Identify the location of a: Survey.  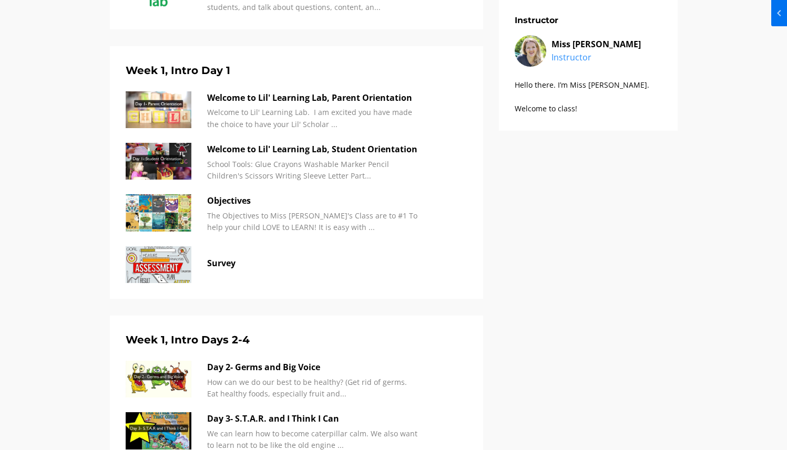
(296, 265).